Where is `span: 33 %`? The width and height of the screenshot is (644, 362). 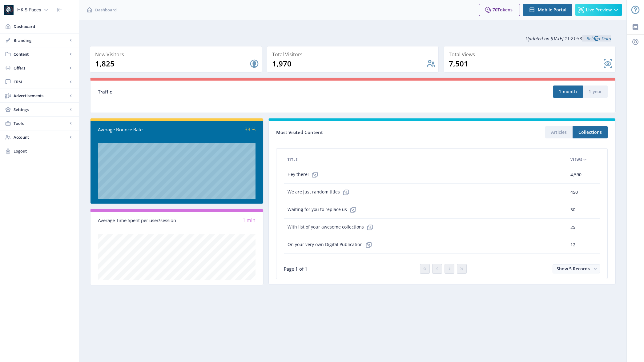 span: 33 % is located at coordinates (250, 129).